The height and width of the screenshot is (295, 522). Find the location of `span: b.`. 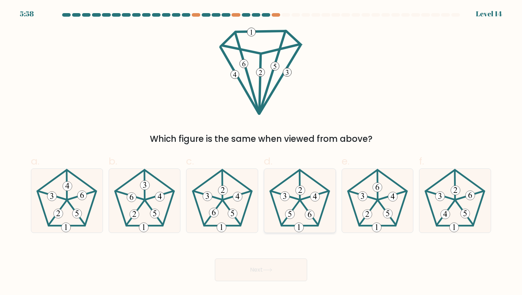

span: b. is located at coordinates (113, 161).